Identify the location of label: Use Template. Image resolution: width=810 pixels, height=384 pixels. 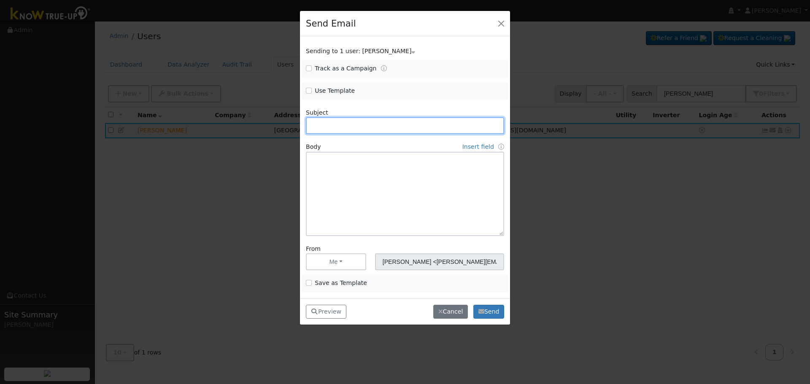
(335, 91).